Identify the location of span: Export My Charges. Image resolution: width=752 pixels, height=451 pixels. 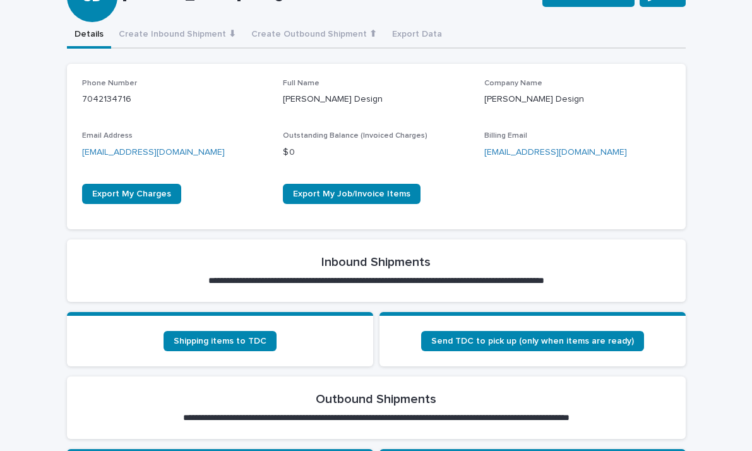
(131, 194).